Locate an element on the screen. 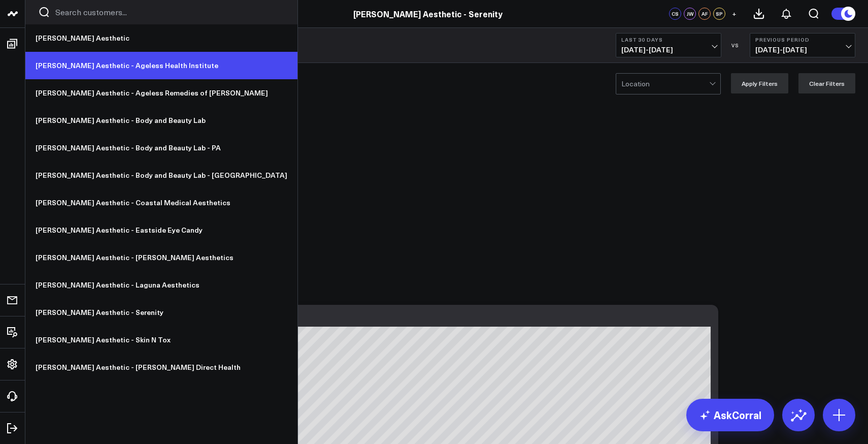 The height and width of the screenshot is (444, 868). button: Apply Filters is located at coordinates (760, 84).